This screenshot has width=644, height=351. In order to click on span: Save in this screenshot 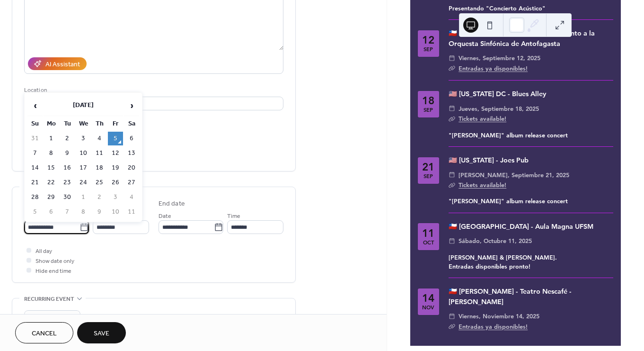, I will do `click(101, 333)`.